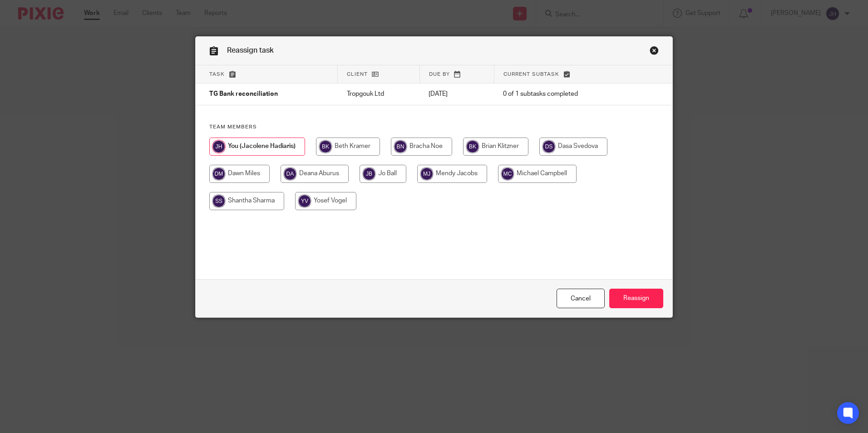 This screenshot has width=868, height=433. I want to click on span: Task, so click(217, 74).